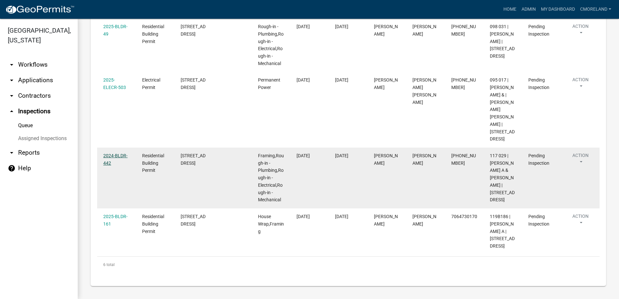 The width and height of the screenshot is (619, 299). I want to click on a: Home, so click(510, 9).